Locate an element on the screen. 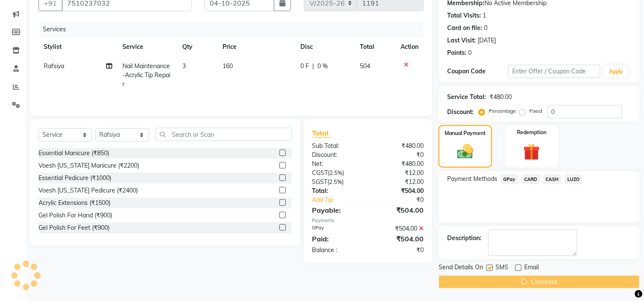 This screenshot has height=301, width=644. th: Total is located at coordinates (375, 47).